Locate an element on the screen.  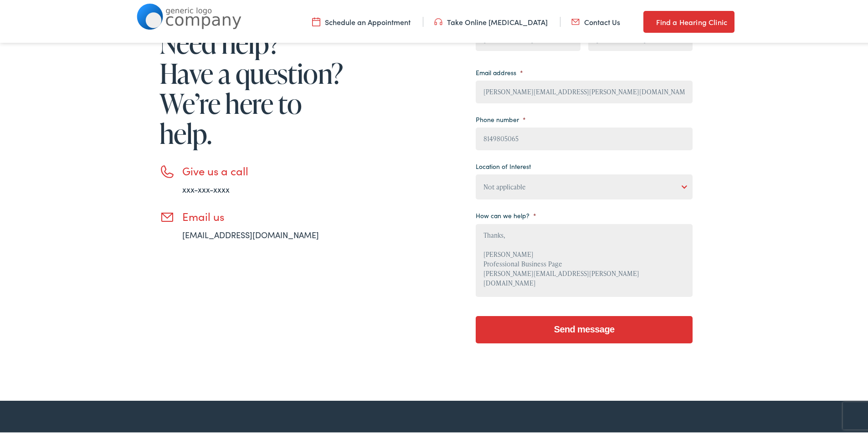
input: (XXX) XXX - XXXX is located at coordinates (584, 137).